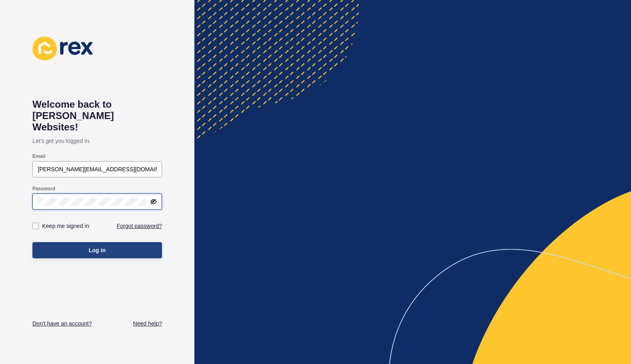 The width and height of the screenshot is (631, 364). Describe the element at coordinates (139, 226) in the screenshot. I see `a: Forgot password?` at that location.